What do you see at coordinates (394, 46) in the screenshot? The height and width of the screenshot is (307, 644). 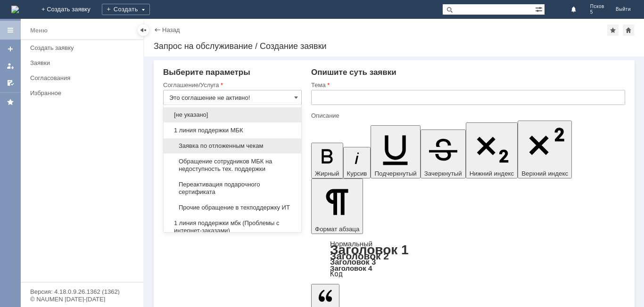 I see `div: Запрос на обслуживание / Создание заявки` at bounding box center [394, 46].